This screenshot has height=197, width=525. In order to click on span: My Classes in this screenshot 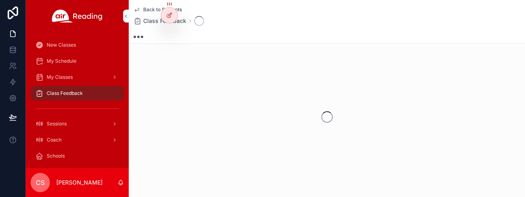, I will do `click(60, 77)`.